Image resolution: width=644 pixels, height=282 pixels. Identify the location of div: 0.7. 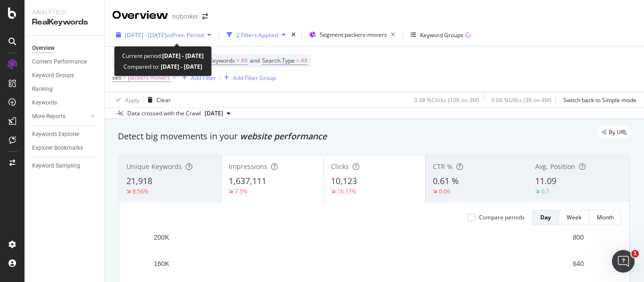
(545, 191).